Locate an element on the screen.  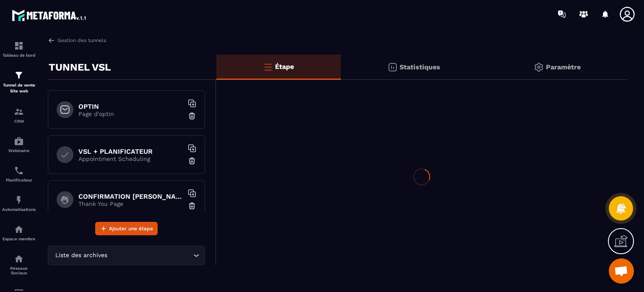
p: TUNNEL VSL is located at coordinates (80, 67).